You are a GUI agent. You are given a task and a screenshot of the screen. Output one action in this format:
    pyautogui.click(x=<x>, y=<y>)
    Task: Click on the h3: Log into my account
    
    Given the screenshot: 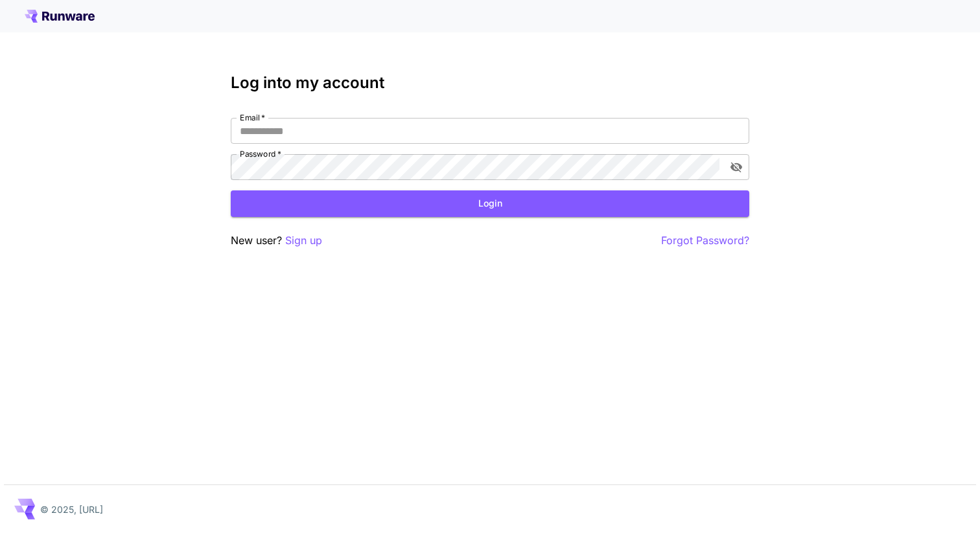 What is the action you would take?
    pyautogui.click(x=490, y=83)
    